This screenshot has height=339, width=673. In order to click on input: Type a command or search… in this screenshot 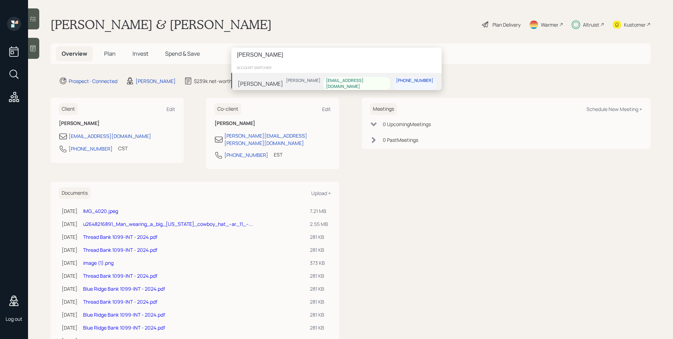, I will do `click(337, 55)`.